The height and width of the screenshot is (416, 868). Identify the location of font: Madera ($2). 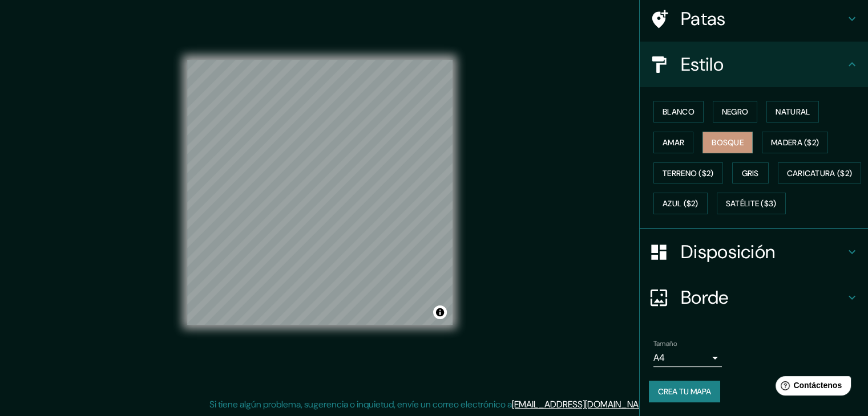
(795, 143).